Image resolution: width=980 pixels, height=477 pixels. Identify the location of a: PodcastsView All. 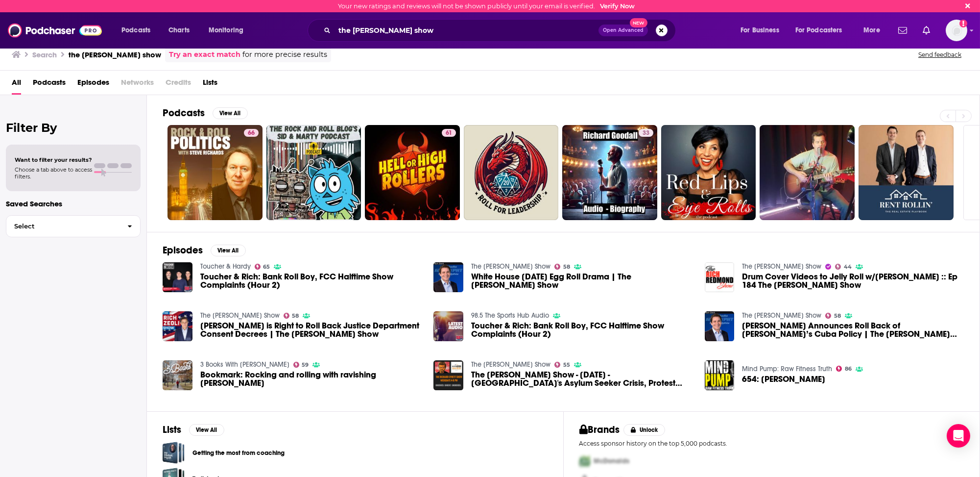
(206, 113).